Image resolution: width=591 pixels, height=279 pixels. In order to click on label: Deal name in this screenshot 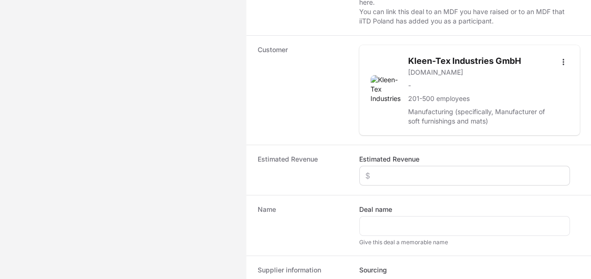, I will do `click(376, 210)`.